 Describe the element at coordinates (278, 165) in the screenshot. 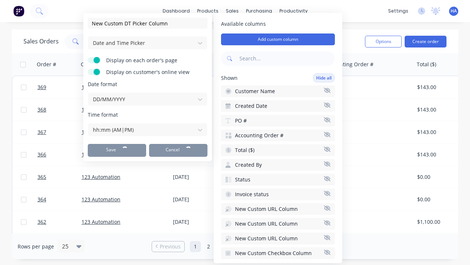

I see `button: Created By` at that location.